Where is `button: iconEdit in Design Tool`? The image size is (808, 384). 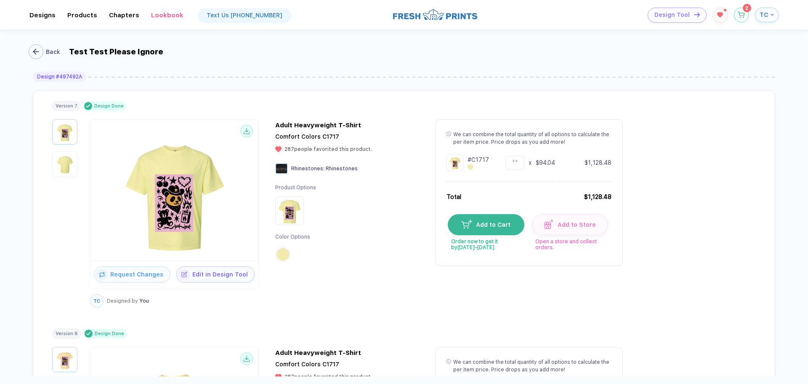
button: iconEdit in Design Tool is located at coordinates (216, 274).